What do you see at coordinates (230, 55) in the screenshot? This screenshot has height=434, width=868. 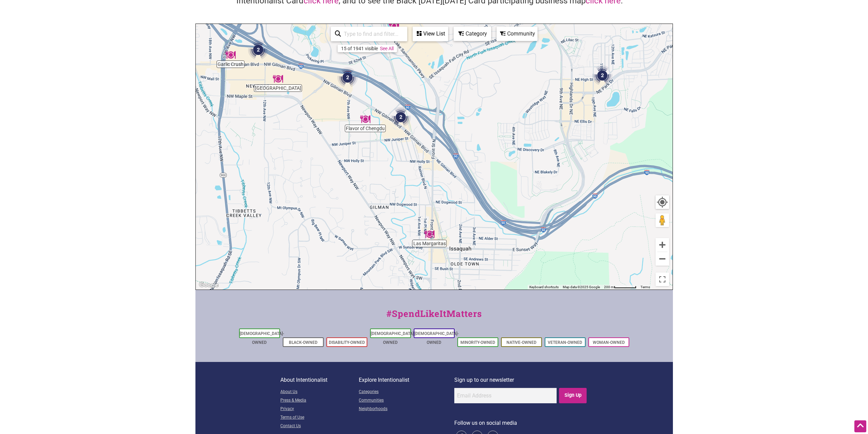 I see `div: Garlic Crush` at bounding box center [230, 55].